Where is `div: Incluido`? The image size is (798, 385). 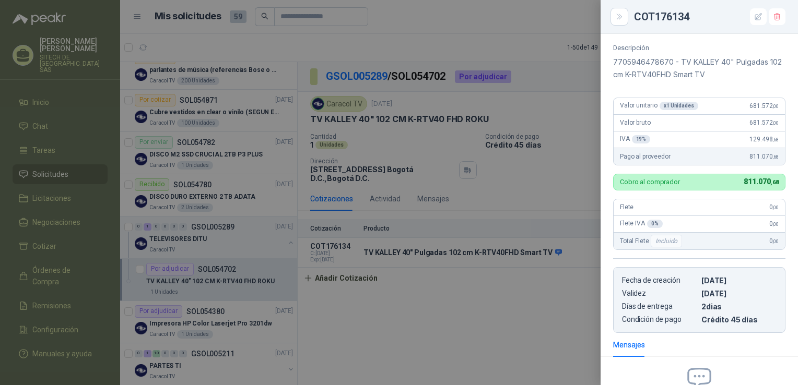 div: Incluido is located at coordinates (666, 241).